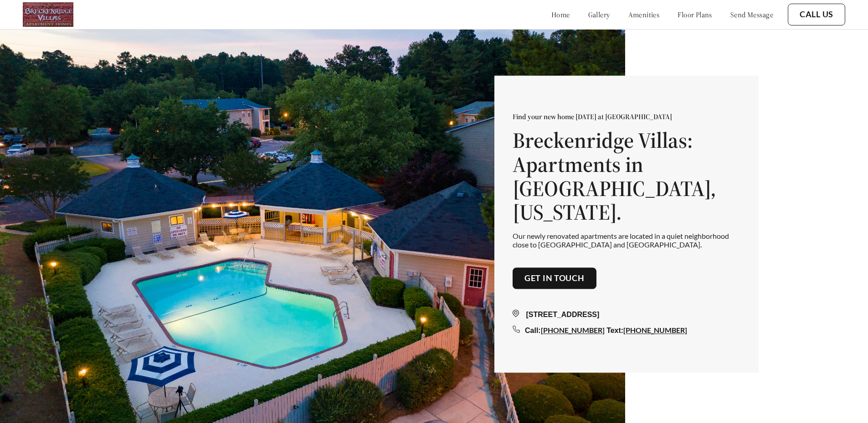 Image resolution: width=868 pixels, height=423 pixels. What do you see at coordinates (817, 15) in the screenshot?
I see `a: Call Us` at bounding box center [817, 15].